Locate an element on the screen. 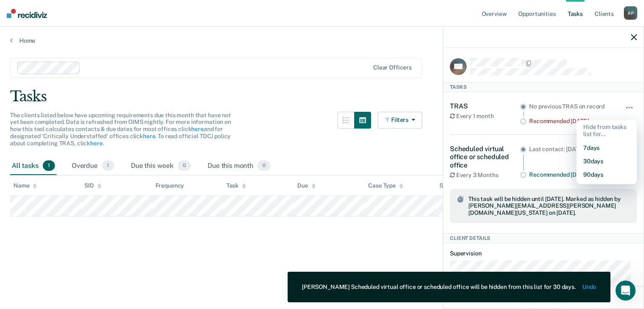 The height and width of the screenshot is (309, 644). a: Home is located at coordinates (322, 40).